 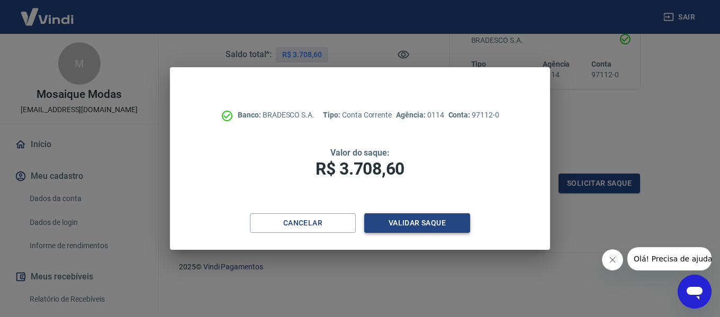 I want to click on span: Olá! Precisa de ajuda?, so click(x=48, y=12).